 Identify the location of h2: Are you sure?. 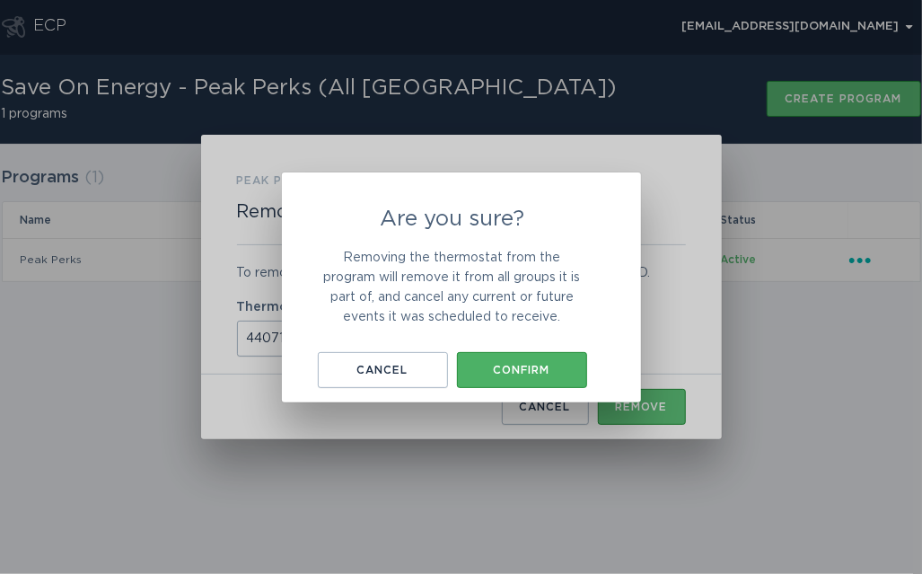
(453, 219).